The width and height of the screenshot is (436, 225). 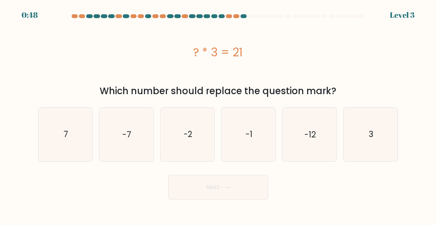 I want to click on div: 0:48, so click(x=30, y=15).